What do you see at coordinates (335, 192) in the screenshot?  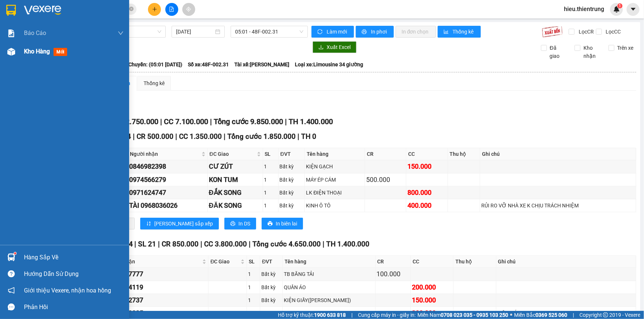 I see `div: LK ĐIỆN THOẠI` at bounding box center [335, 192].